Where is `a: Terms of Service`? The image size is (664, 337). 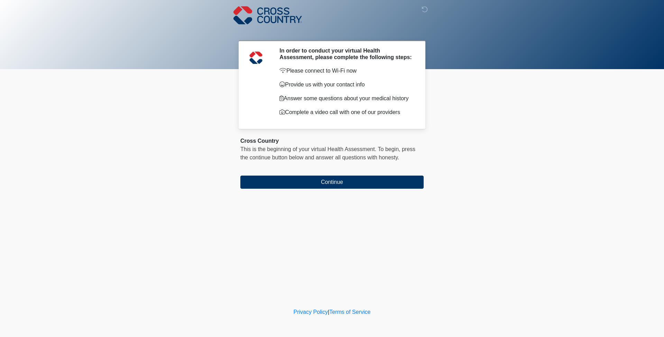 a: Terms of Service is located at coordinates (350, 312).